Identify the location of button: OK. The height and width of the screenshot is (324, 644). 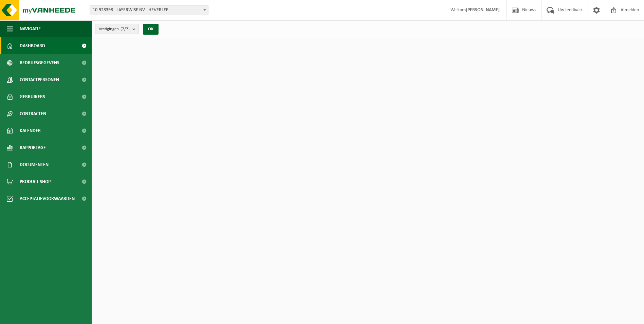
(151, 29).